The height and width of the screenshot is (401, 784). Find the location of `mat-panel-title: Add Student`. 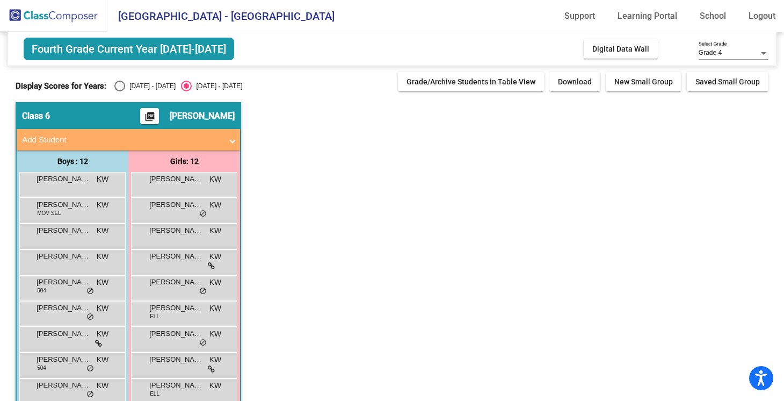

mat-panel-title: Add Student is located at coordinates (122, 140).